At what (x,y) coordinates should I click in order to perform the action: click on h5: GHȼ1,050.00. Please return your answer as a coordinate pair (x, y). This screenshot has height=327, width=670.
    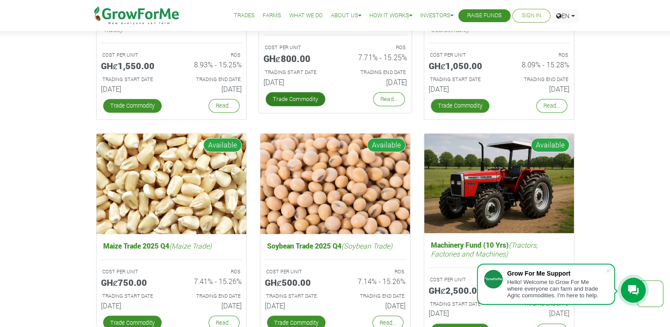
    Looking at the image, I should click on (461, 66).